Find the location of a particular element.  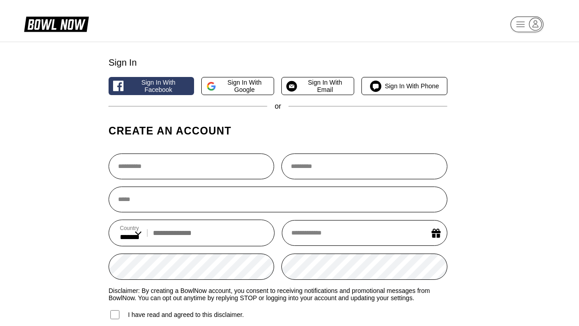

span: Sign in with Email is located at coordinates (325, 86).